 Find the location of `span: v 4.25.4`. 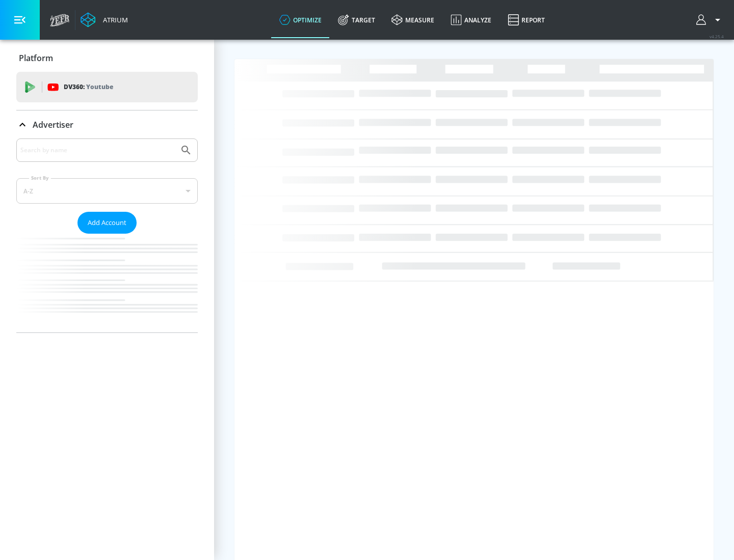

span: v 4.25.4 is located at coordinates (716, 36).